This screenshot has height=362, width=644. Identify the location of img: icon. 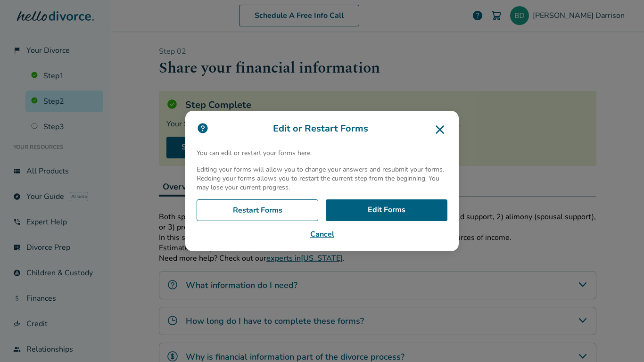
(203, 128).